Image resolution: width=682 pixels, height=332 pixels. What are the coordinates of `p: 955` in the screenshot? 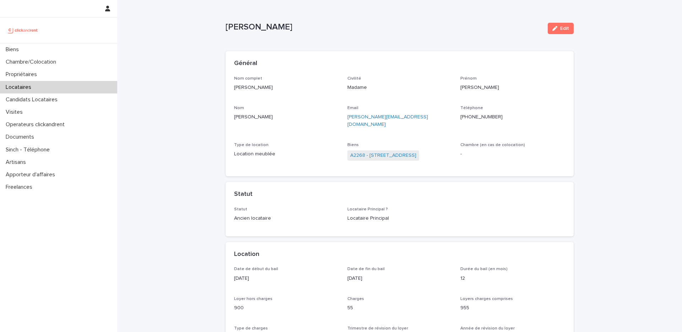 It's located at (513, 308).